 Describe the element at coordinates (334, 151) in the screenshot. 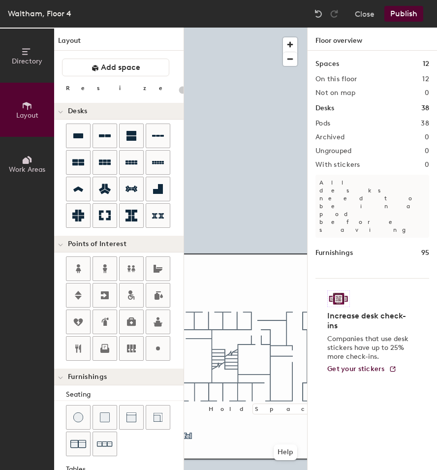

I see `h2: Ungrouped` at that location.